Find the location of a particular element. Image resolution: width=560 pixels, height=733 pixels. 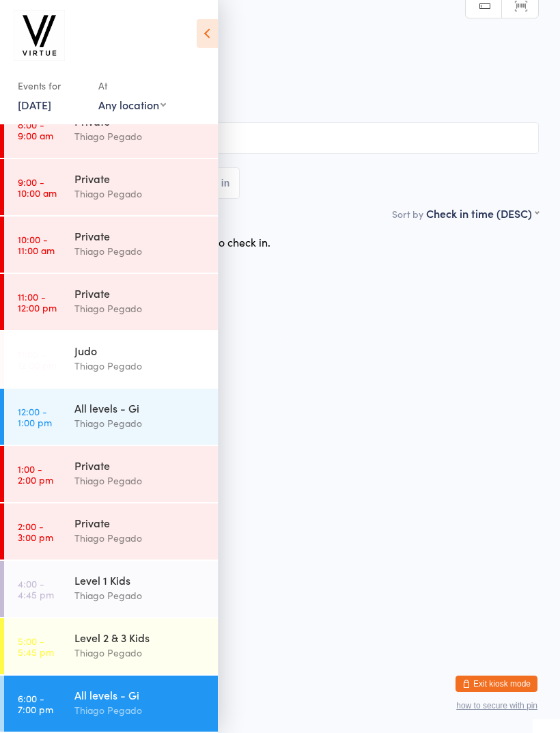

img: Virtue Brazilian Jiu-Jitsu is located at coordinates (39, 36).